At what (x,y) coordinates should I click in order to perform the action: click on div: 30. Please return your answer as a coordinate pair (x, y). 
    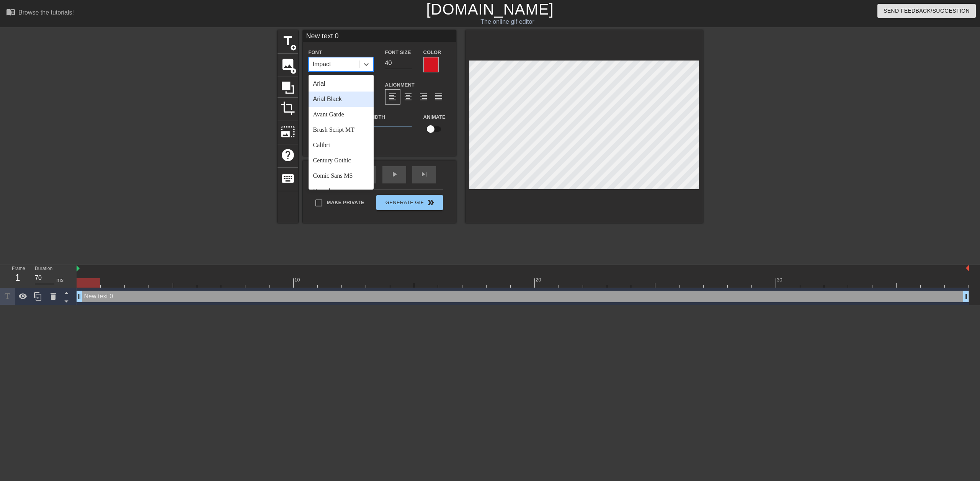
    Looking at the image, I should click on (780, 280).